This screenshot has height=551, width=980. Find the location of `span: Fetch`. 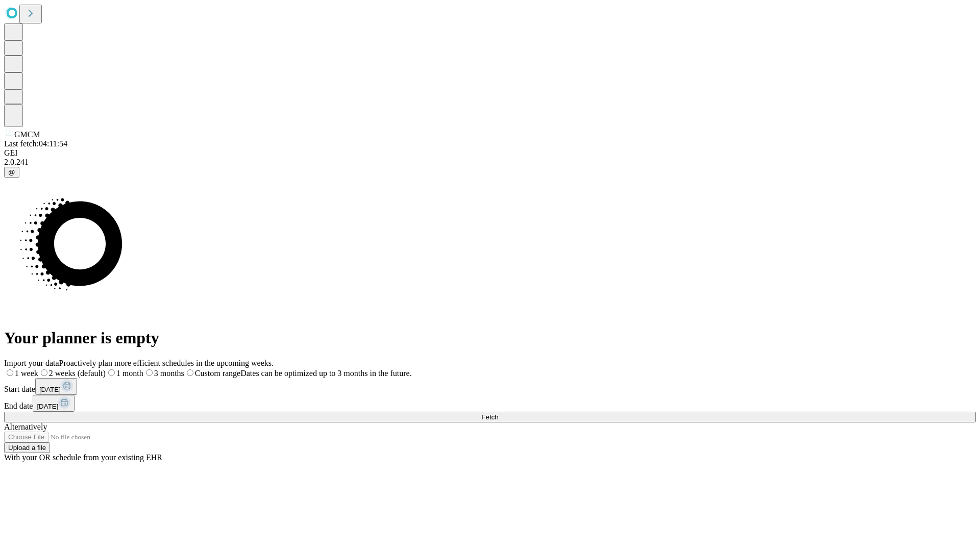

span: Fetch is located at coordinates (490, 416).